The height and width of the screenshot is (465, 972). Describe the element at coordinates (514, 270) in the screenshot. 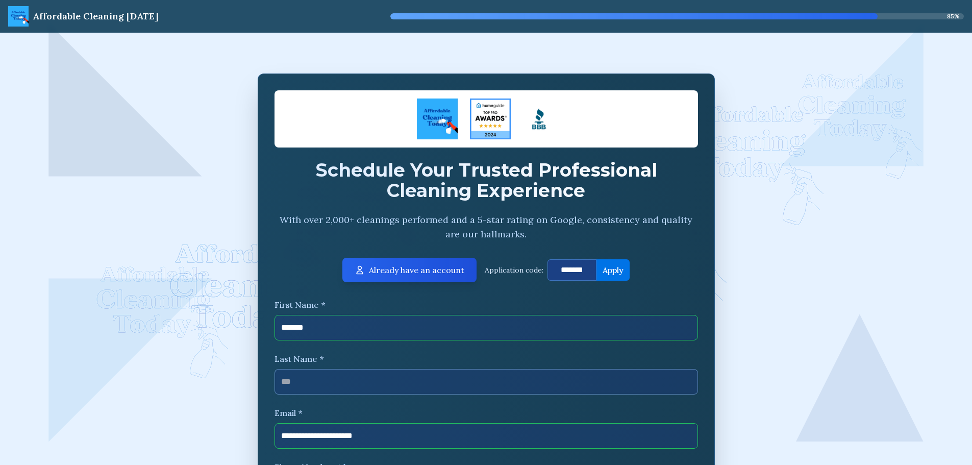

I see `p: Application code:` at that location.